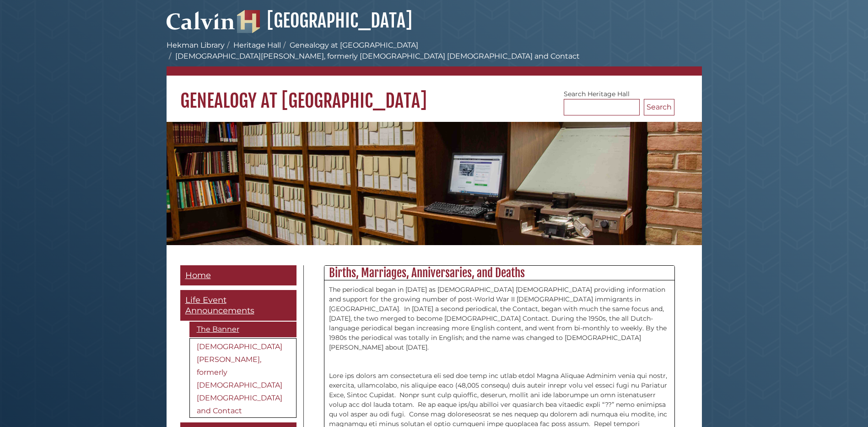 This screenshot has width=868, height=427. I want to click on a: Heritage Hall, so click(257, 45).